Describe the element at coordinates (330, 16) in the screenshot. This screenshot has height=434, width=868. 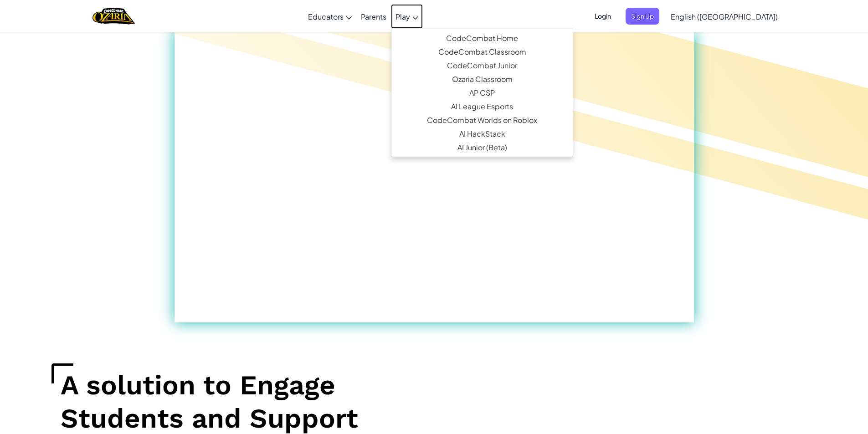
I see `a: Educators` at that location.